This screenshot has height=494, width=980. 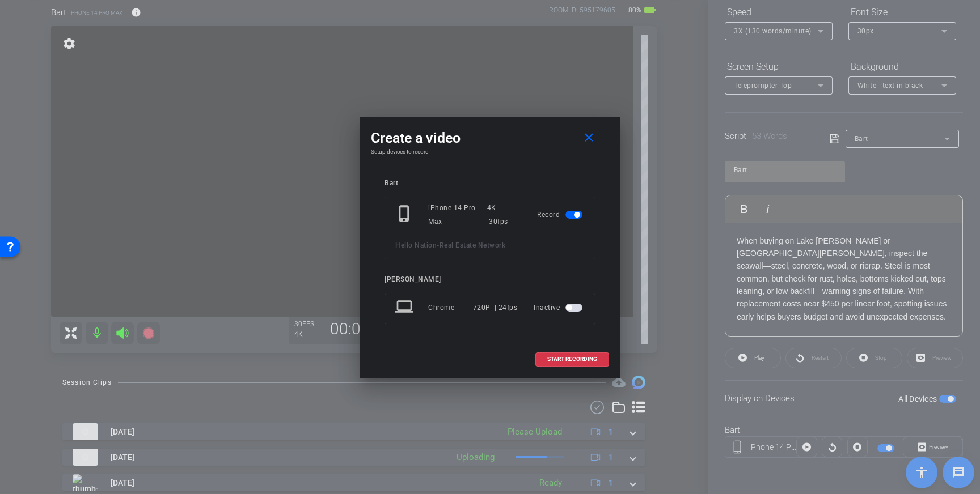 I want to click on mat-icon: phone_iphone, so click(x=405, y=215).